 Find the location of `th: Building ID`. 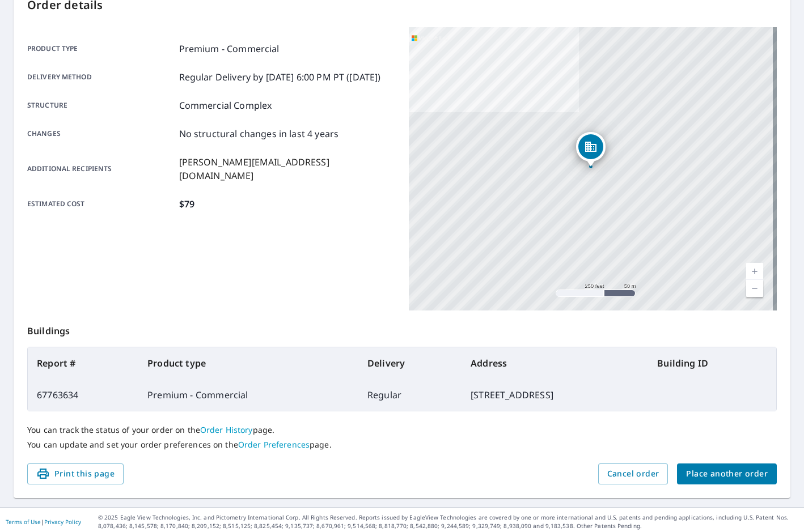

th: Building ID is located at coordinates (712, 364).